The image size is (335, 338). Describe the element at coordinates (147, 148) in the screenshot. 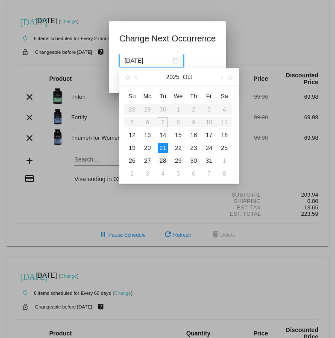

I see `td: 10/20/2025` at that location.